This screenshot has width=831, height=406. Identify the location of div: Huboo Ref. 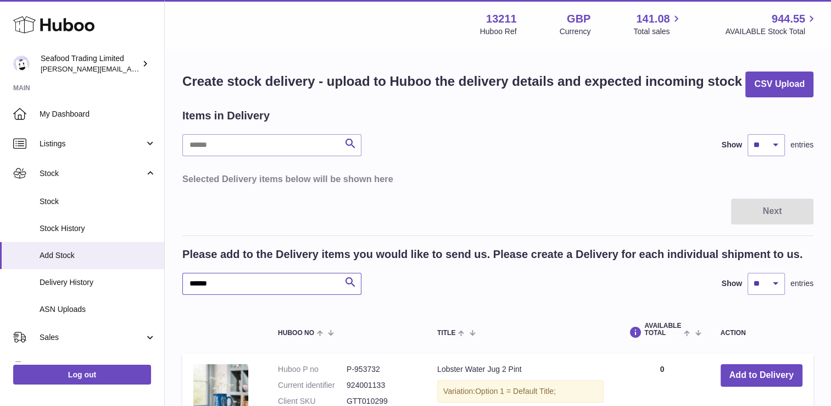
(498, 31).